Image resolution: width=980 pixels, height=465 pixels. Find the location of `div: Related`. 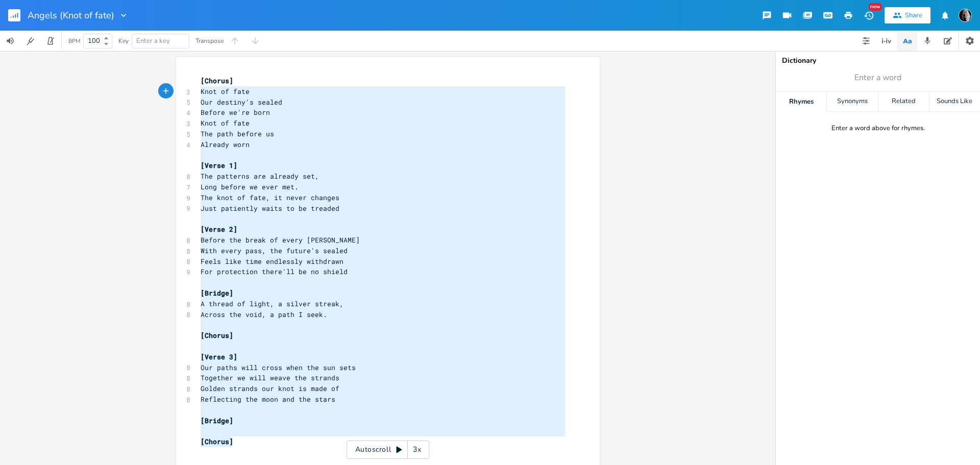

div: Related is located at coordinates (904, 102).